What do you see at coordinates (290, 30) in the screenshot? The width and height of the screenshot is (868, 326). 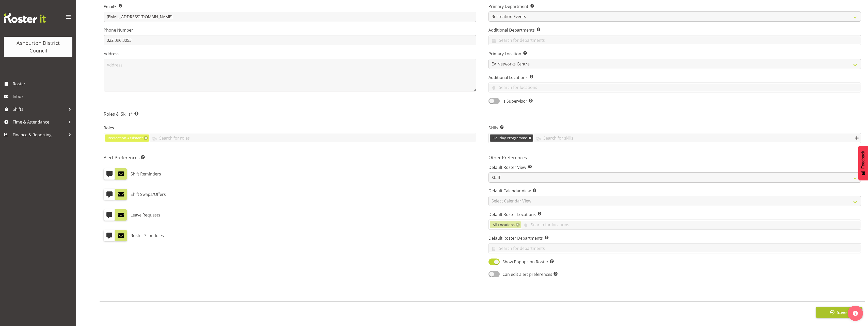 I see `label: Phone Number` at bounding box center [290, 30].